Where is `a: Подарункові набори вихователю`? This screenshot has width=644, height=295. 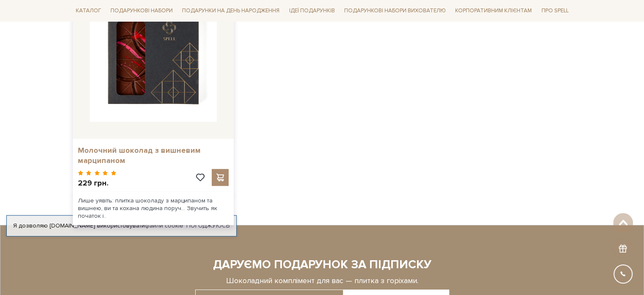
a: Подарункові набори вихователю is located at coordinates (395, 10).